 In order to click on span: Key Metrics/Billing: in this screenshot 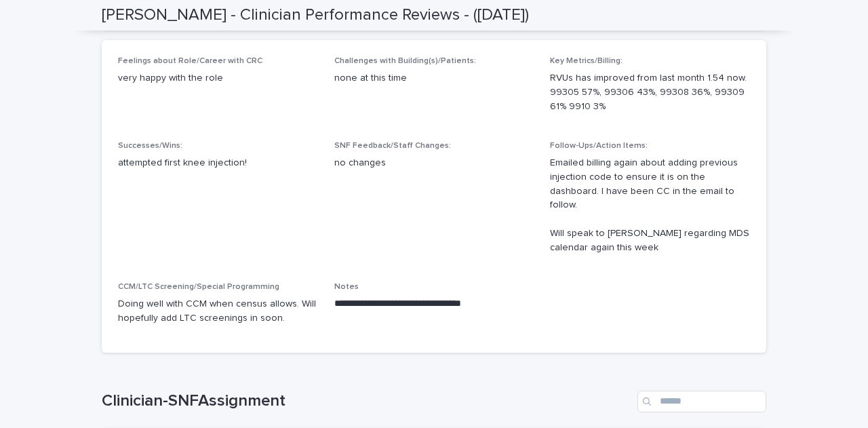, I will do `click(586, 61)`.